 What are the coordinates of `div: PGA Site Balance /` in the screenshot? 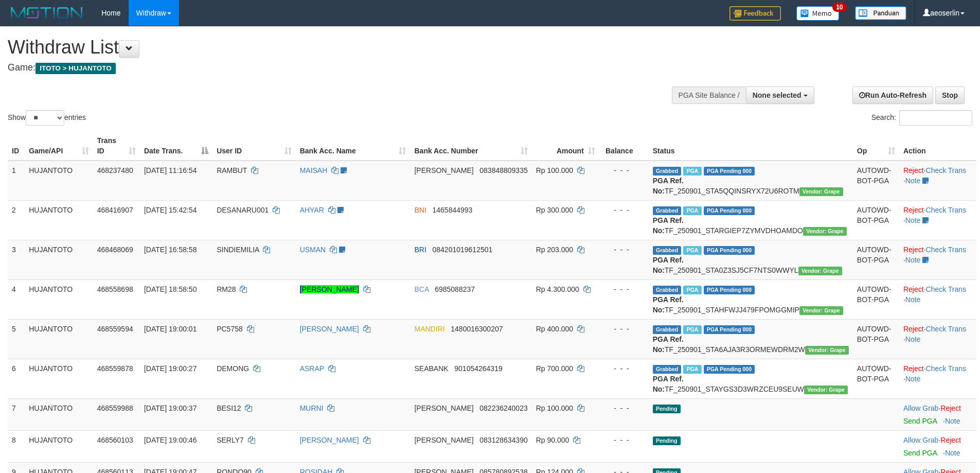 It's located at (709, 95).